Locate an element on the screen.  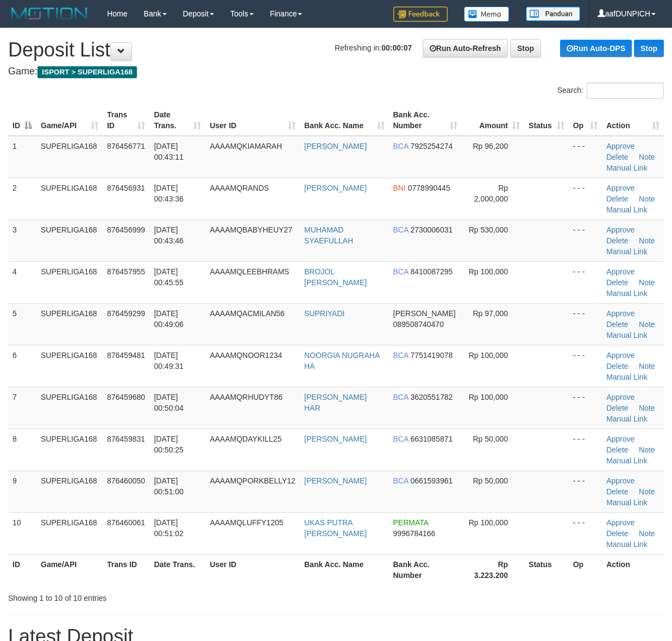
th: Trans ID is located at coordinates (126, 569).